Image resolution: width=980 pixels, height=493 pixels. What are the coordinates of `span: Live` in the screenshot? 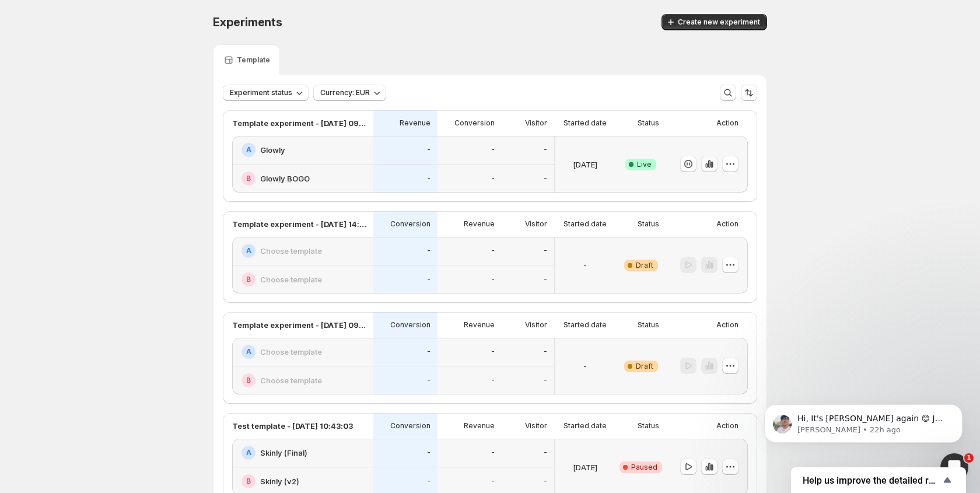 It's located at (644, 165).